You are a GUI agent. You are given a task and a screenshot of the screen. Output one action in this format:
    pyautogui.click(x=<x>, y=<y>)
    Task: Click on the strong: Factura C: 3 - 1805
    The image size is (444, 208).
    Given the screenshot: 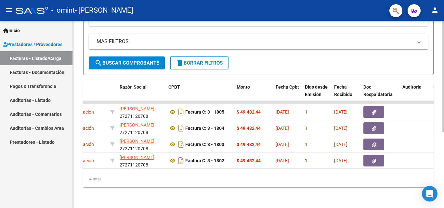 What is the action you would take?
    pyautogui.click(x=205, y=112)
    